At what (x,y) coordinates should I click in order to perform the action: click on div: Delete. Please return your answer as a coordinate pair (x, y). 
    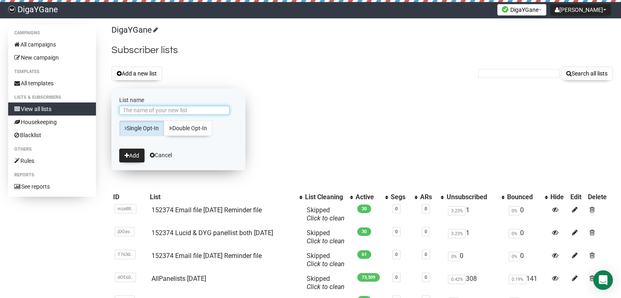
    Looking at the image, I should click on (599, 197).